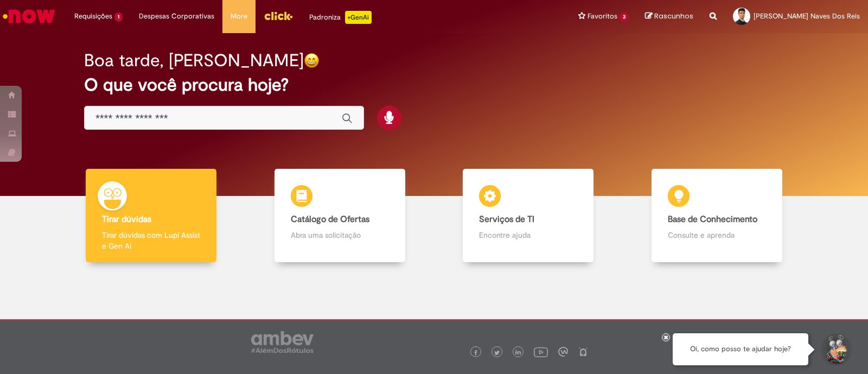 This screenshot has width=868, height=374. Describe the element at coordinates (529, 216) in the screenshot. I see `a: Serviços de TI Encontre ajuda` at that location.